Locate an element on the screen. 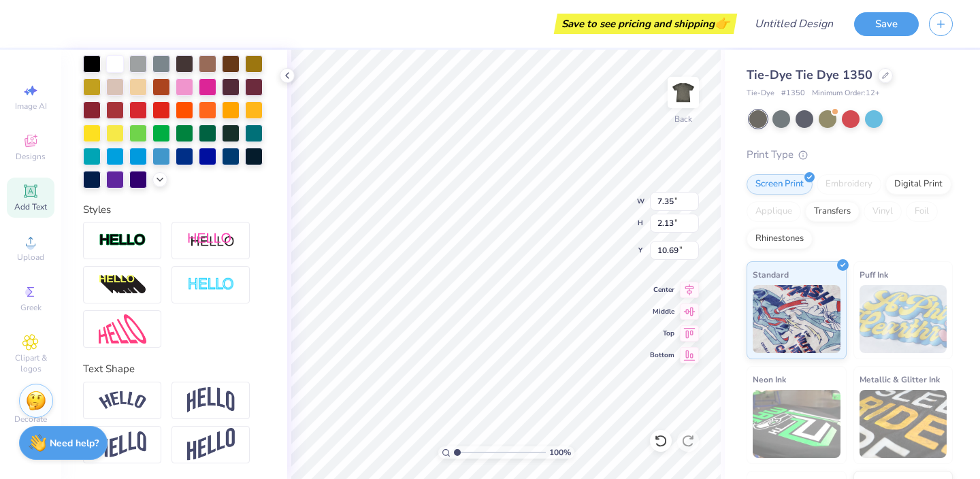 The image size is (980, 479). img: 3d Illusion is located at coordinates (123, 285).